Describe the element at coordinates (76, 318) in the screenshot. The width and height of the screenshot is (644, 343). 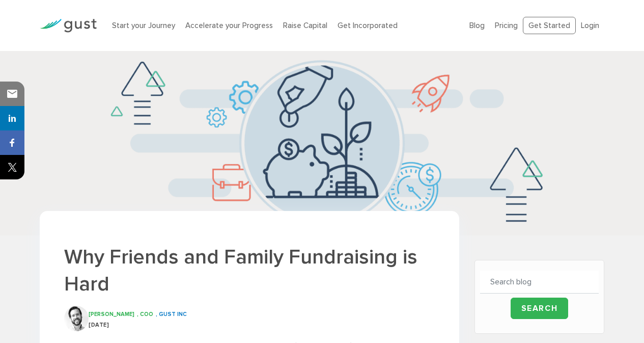
I see `img: Ryan Nash` at that location.